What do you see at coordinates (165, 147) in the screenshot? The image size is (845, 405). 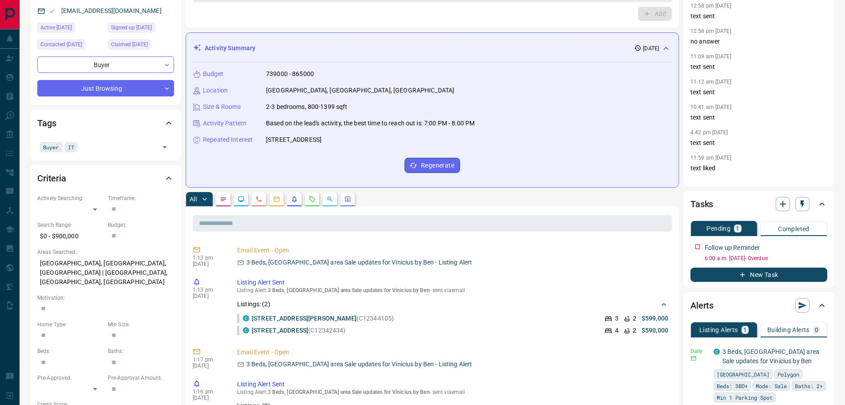 I see `button: Open` at bounding box center [165, 147].